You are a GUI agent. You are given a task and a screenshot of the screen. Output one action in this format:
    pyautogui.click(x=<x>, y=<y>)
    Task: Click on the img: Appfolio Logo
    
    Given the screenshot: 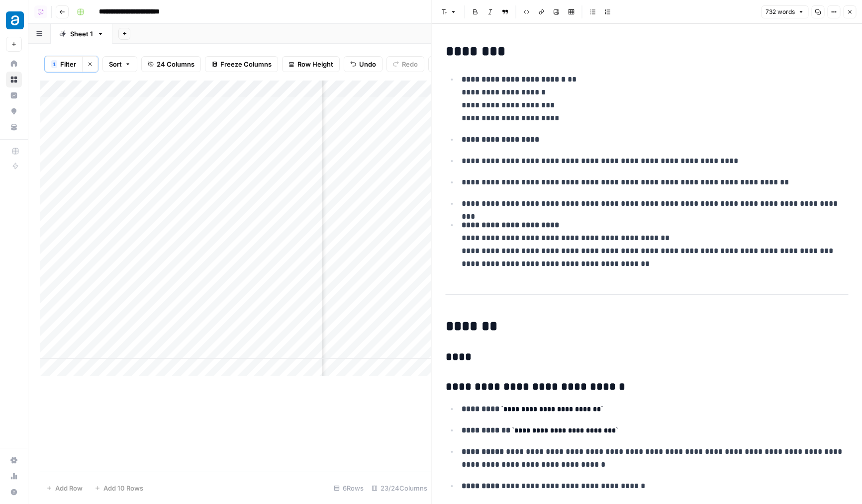 What is the action you would take?
    pyautogui.click(x=15, y=20)
    